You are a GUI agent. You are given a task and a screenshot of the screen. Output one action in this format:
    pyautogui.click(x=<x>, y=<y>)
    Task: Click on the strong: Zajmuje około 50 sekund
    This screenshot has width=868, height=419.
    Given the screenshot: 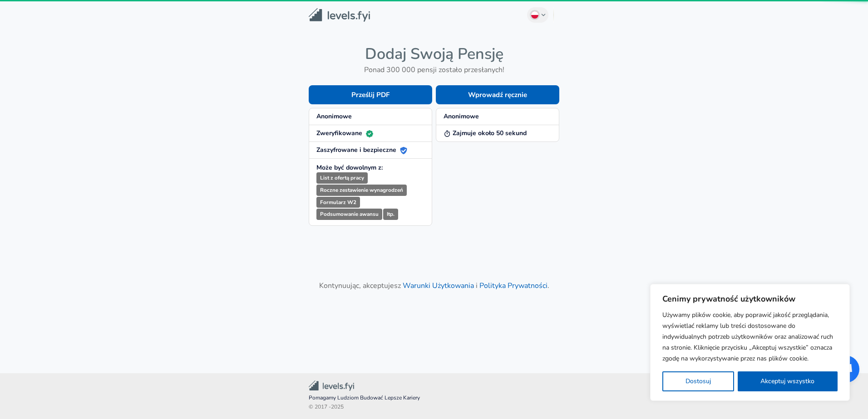 What is the action you would take?
    pyautogui.click(x=484, y=133)
    